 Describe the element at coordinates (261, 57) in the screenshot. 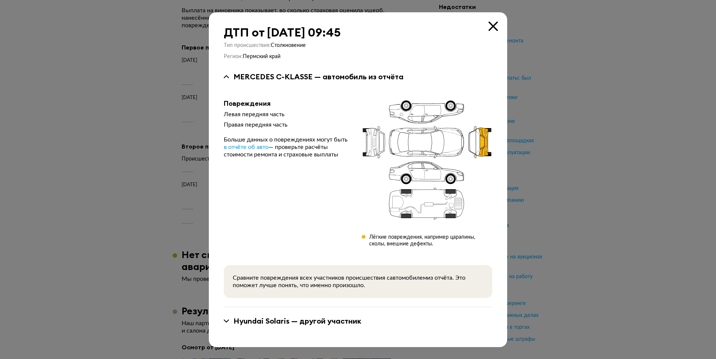

I see `span: Пермский край` at that location.